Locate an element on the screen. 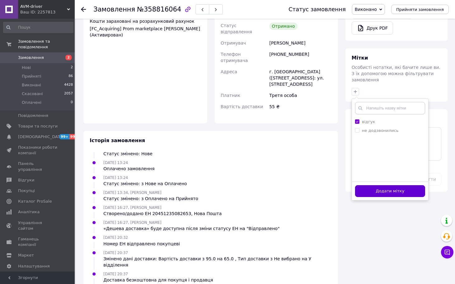 Image resolution: width=455 pixels, height=284 pixels. input: Пошук is located at coordinates (38, 27).